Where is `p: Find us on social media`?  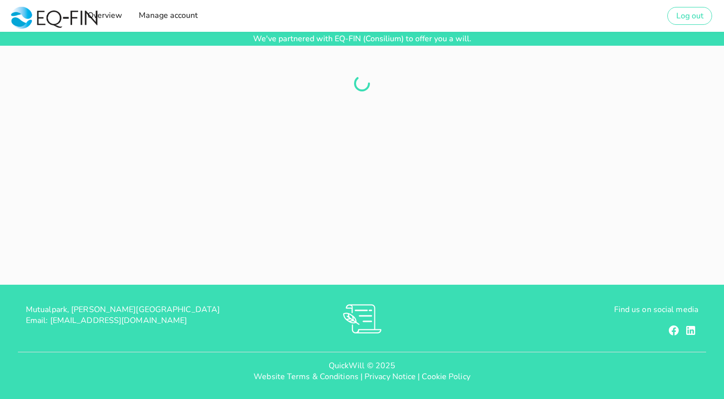 p: Find us on social media is located at coordinates (586, 310).